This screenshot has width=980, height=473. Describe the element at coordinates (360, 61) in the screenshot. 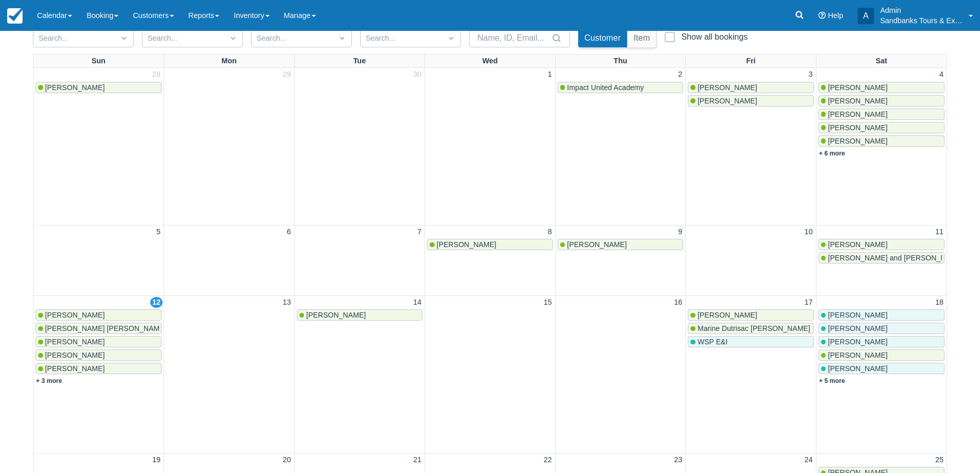

I see `a: Tue` at that location.